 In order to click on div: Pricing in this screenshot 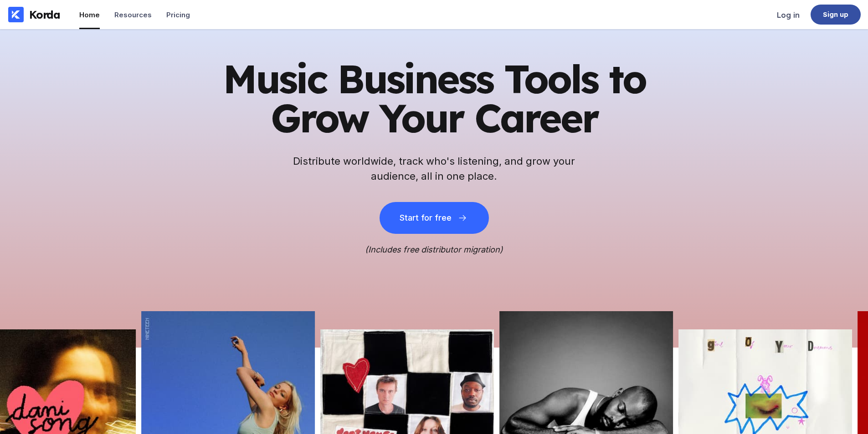, I will do `click(178, 15)`.